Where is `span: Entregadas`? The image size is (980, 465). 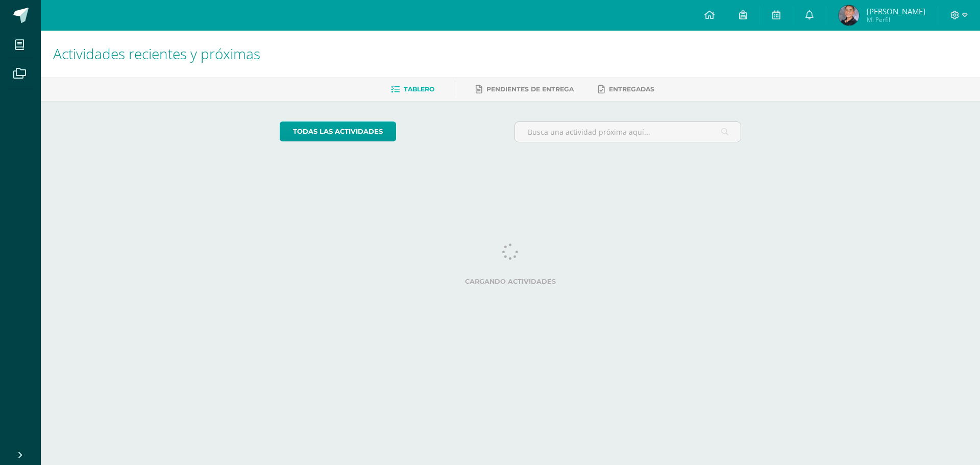 span: Entregadas is located at coordinates (632, 89).